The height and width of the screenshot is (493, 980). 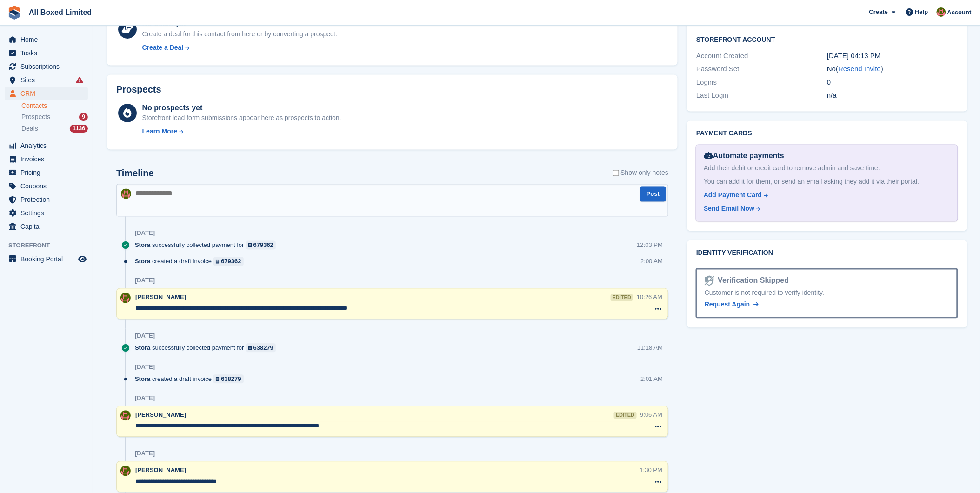 I want to click on div: Password Set, so click(x=761, y=69).